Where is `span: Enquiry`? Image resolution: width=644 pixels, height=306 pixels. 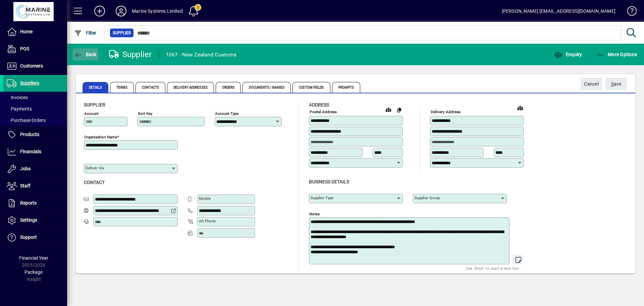 span: Enquiry is located at coordinates (568, 54).